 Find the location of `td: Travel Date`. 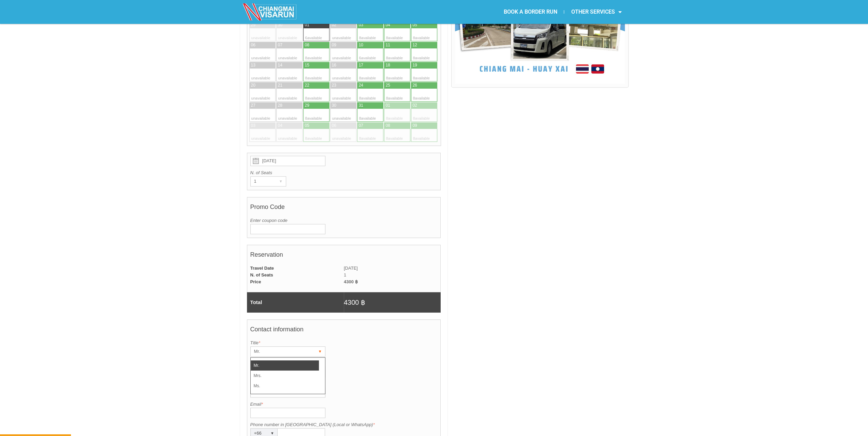

td: Travel Date is located at coordinates (295, 268).